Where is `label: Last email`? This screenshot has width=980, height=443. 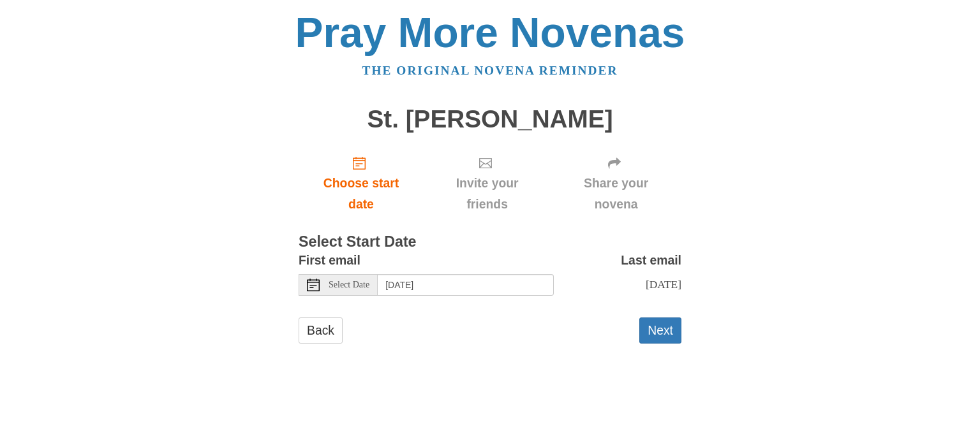
label: Last email is located at coordinates (650, 260).